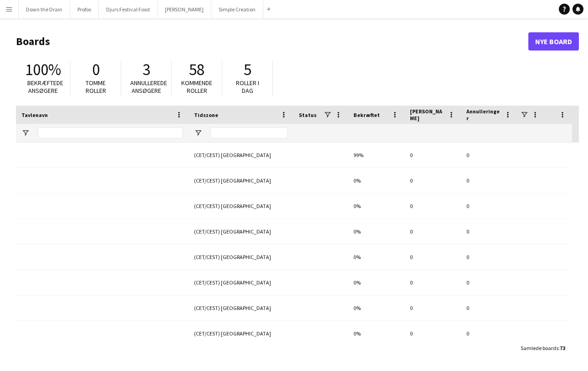 This screenshot has height=371, width=588. I want to click on a: Nye Board, so click(554, 41).